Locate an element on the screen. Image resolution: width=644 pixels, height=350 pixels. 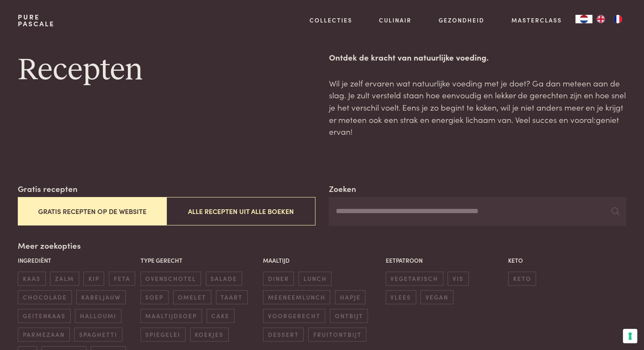
p: Eetpatroon is located at coordinates (445, 260).